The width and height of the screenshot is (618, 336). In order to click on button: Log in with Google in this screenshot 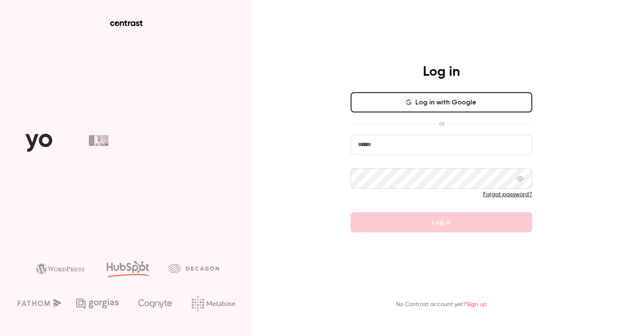, I will do `click(442, 102)`.